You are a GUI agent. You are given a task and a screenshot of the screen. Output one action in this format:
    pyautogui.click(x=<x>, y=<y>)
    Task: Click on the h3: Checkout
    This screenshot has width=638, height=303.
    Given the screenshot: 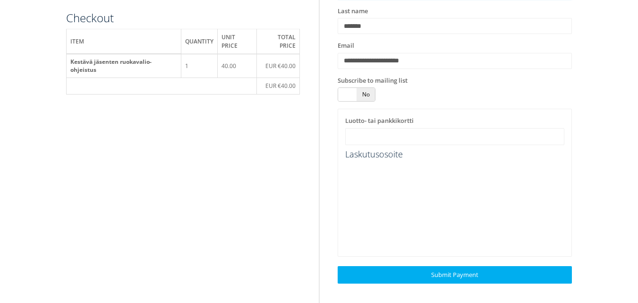 What is the action you would take?
    pyautogui.click(x=183, y=18)
    